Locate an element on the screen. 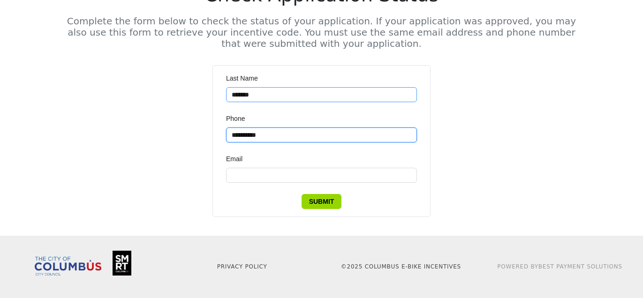 The image size is (643, 298). label: Email is located at coordinates (237, 159).